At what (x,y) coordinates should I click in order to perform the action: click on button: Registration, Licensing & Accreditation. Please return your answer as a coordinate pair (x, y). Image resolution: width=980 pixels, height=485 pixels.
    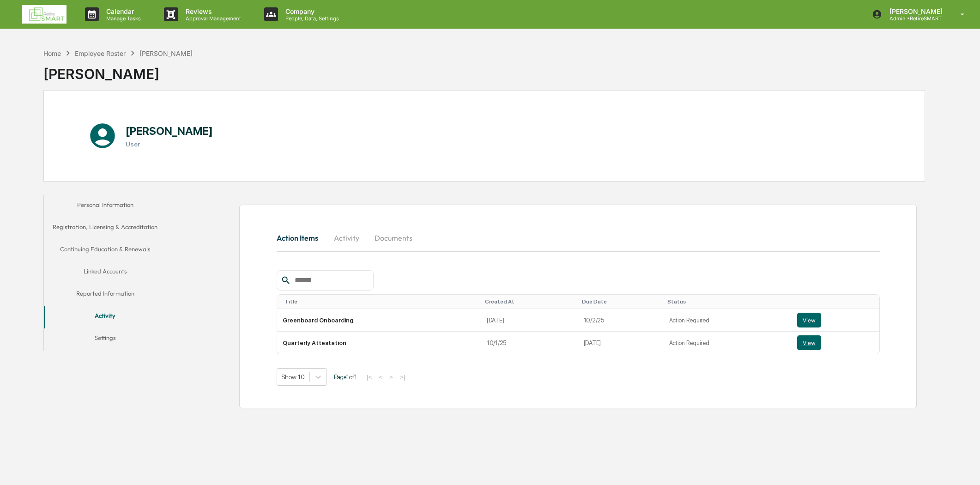
    Looking at the image, I should click on (106, 229).